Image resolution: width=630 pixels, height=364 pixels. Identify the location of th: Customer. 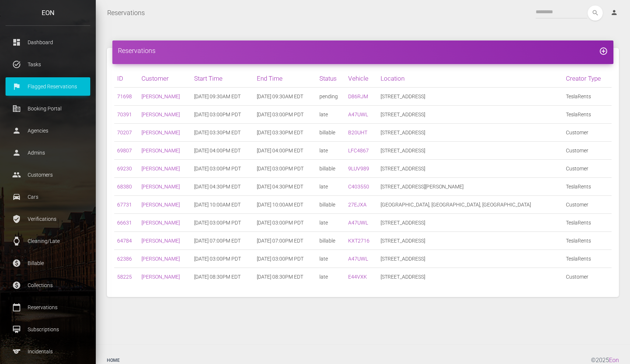
(164, 79).